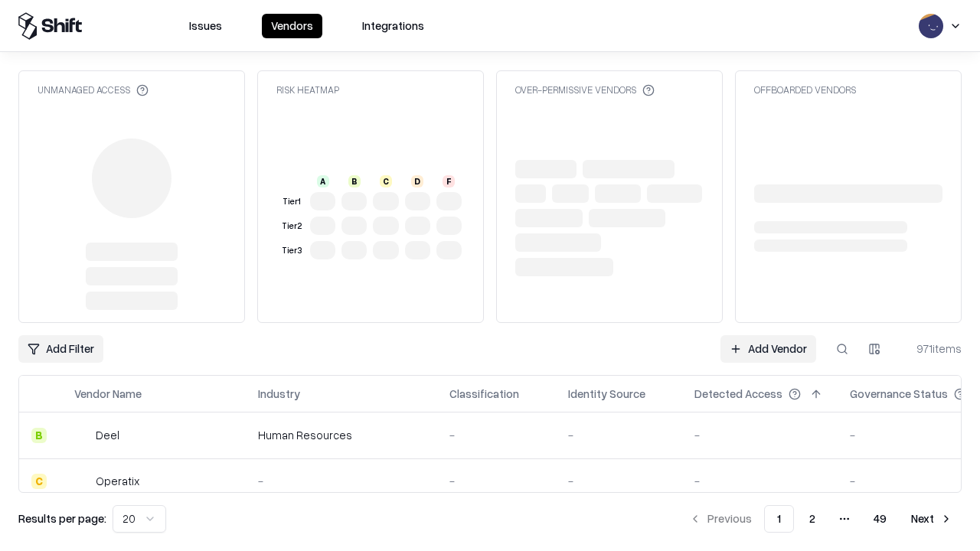  Describe the element at coordinates (931, 519) in the screenshot. I see `button: Next` at that location.